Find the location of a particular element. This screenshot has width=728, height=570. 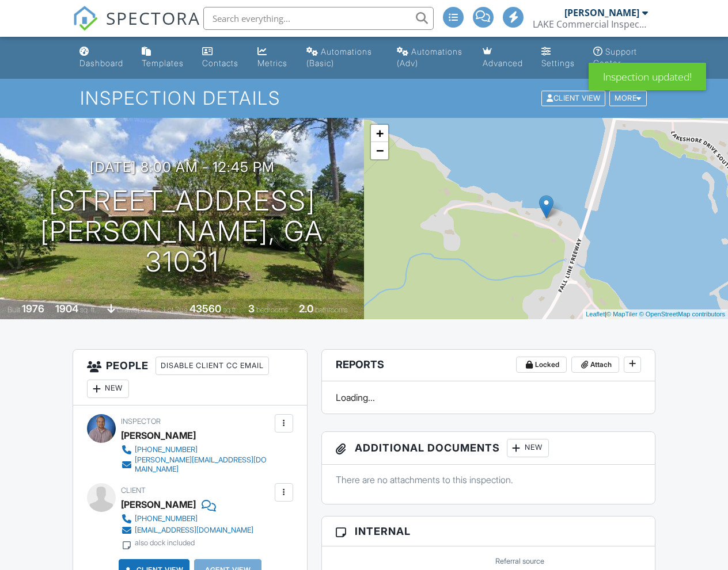

div: 1904 is located at coordinates (67, 309).